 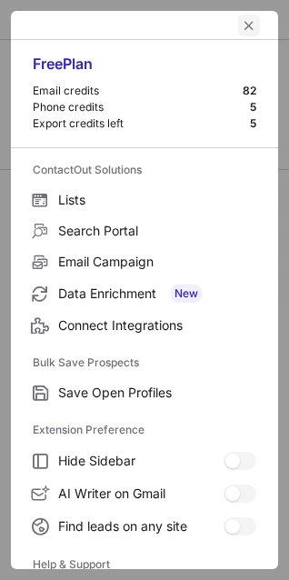 What do you see at coordinates (157, 393) in the screenshot?
I see `span: Save Open Profiles` at bounding box center [157, 393].